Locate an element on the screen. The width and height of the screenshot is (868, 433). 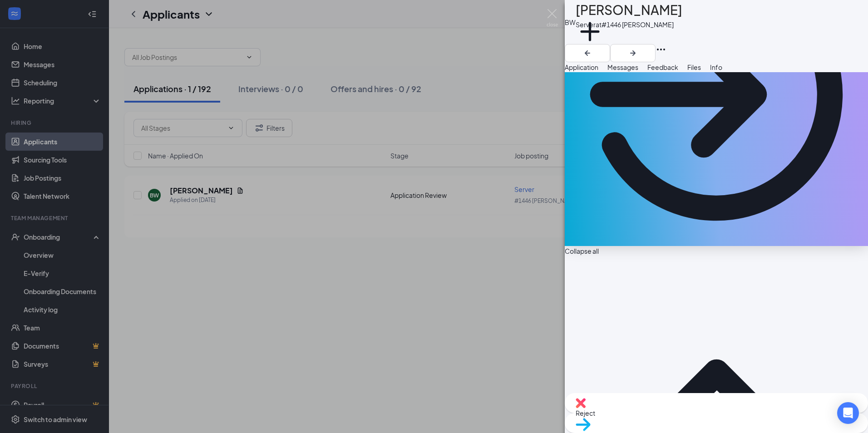
button: ArrowLeftNew is located at coordinates (588, 53).